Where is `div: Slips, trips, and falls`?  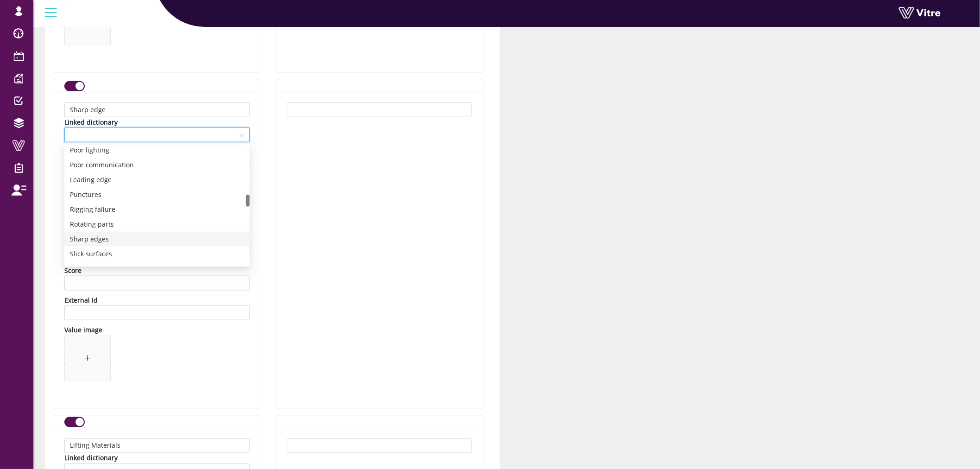
div: Slips, trips, and falls is located at coordinates (157, 269).